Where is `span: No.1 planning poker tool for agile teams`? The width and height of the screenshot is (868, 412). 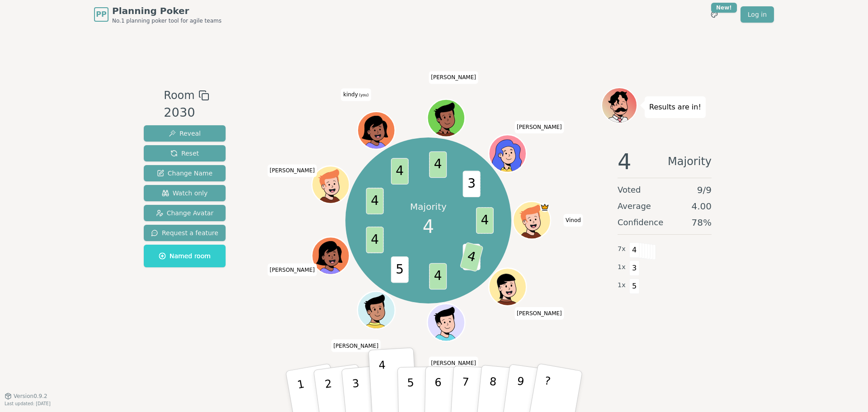
span: No.1 planning poker tool for agile teams is located at coordinates (167, 20).